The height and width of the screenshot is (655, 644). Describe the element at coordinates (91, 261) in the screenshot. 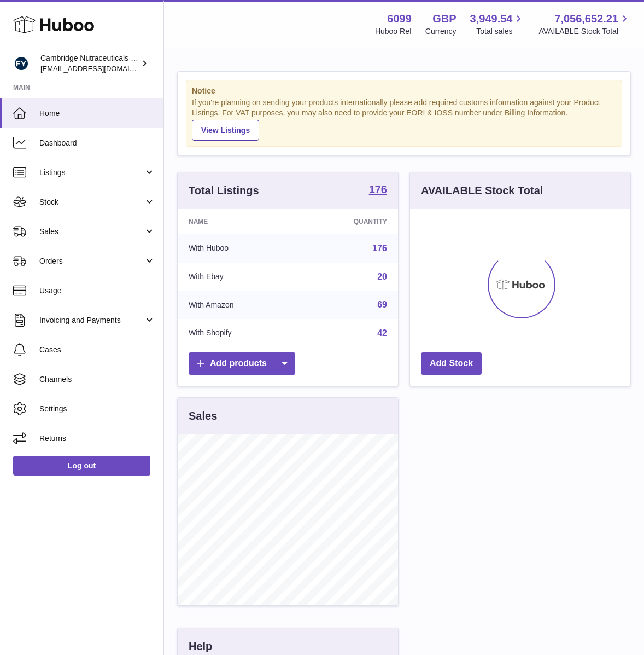

I see `span: Orders` at that location.